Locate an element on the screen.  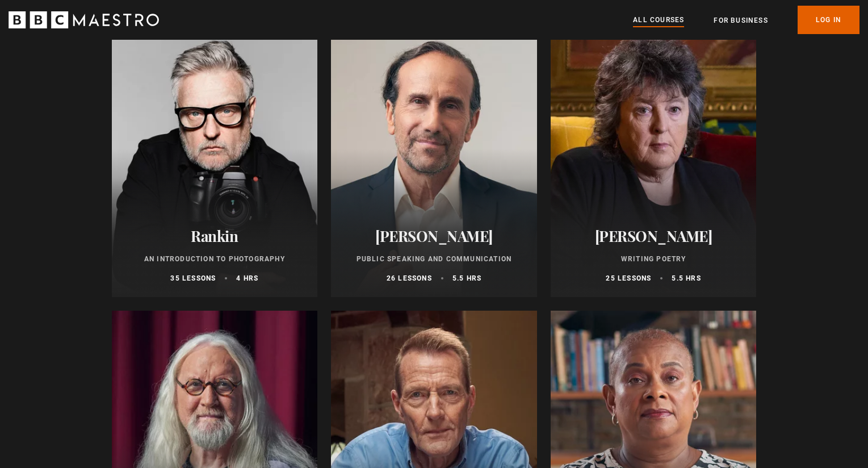
p: Public Speaking and Communication is located at coordinates (434, 259).